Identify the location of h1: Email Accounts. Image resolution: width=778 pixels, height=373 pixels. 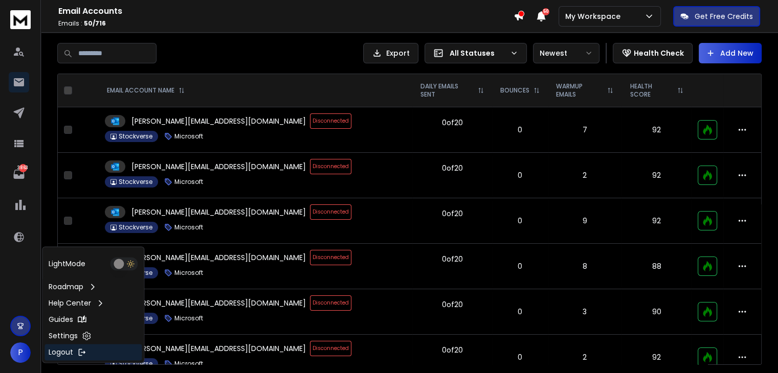
(286, 11).